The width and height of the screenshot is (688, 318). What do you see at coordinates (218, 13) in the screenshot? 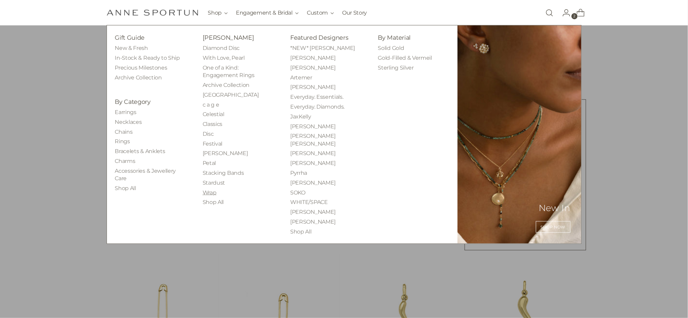
I see `button: Shop` at bounding box center [218, 13].